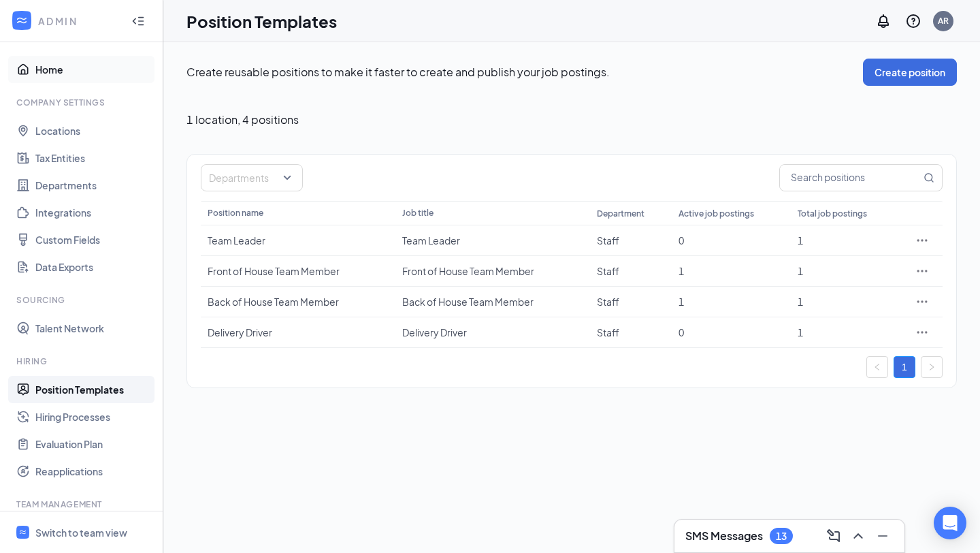 The width and height of the screenshot is (980, 553). I want to click on th: Department, so click(631, 213).